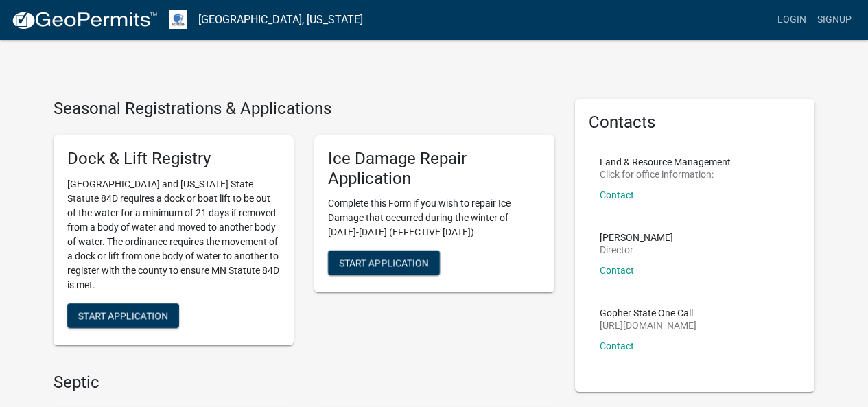 The height and width of the screenshot is (407, 868). What do you see at coordinates (834, 20) in the screenshot?
I see `a: Signup` at bounding box center [834, 20].